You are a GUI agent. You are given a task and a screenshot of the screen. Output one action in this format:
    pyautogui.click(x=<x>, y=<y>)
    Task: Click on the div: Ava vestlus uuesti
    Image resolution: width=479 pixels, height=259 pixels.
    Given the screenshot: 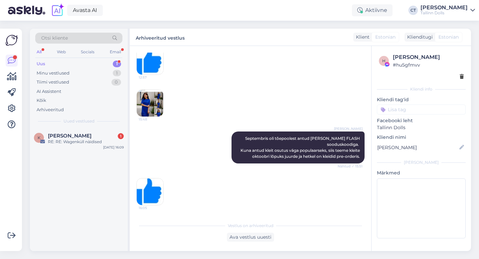 What is the action you would take?
    pyautogui.click(x=251, y=237)
    